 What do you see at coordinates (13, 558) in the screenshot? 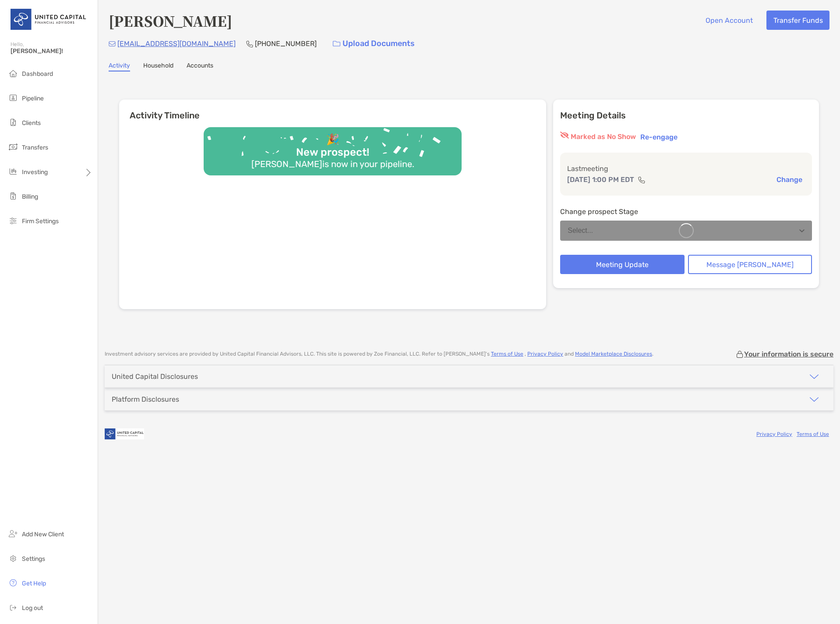
I see `img: settings icon` at bounding box center [13, 558].